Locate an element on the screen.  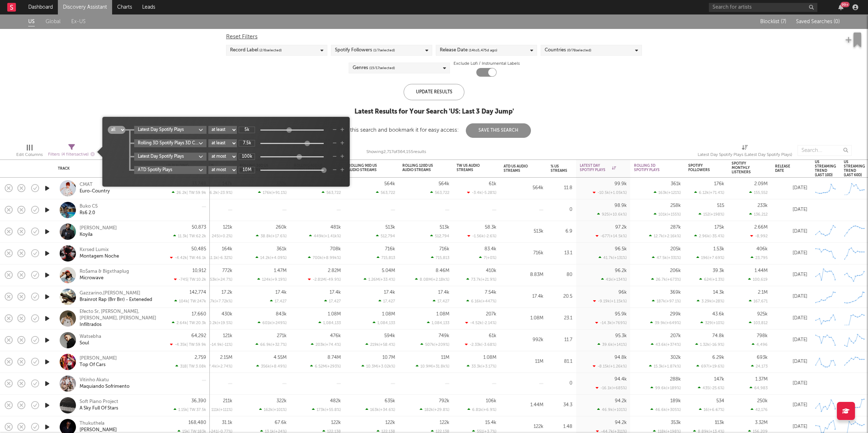
div: Maquiando Sofrimento is located at coordinates (104, 386).